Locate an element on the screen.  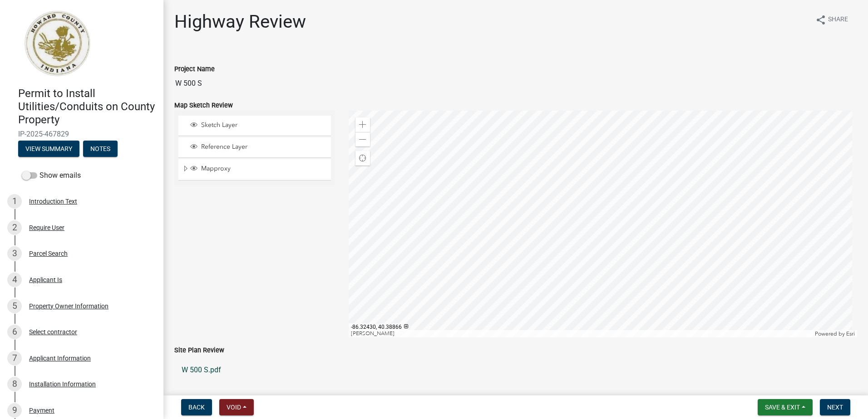
div: Payment is located at coordinates (42, 411).